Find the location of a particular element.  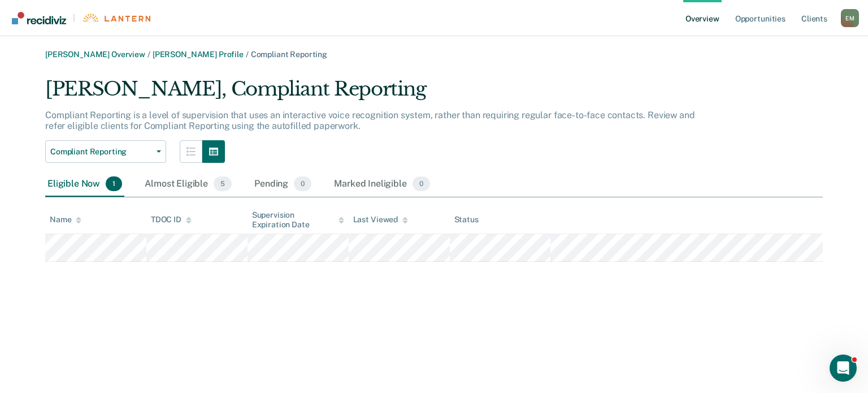

div: Marked Ineligible0 is located at coordinates (382, 184).